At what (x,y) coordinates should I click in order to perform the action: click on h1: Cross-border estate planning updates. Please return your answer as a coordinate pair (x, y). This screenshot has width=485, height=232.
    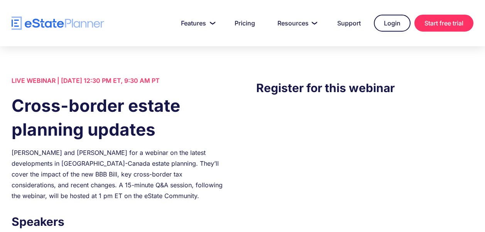
    Looking at the image, I should click on (120, 118).